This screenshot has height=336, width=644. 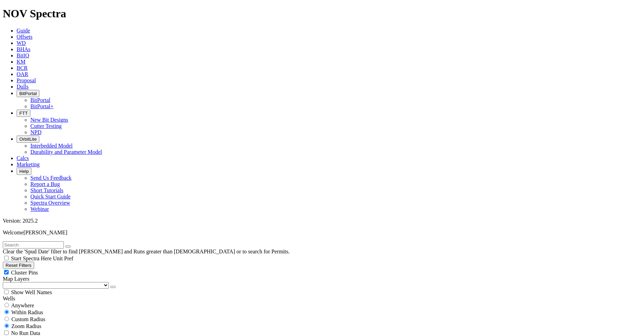 I want to click on button: Help, so click(x=24, y=171).